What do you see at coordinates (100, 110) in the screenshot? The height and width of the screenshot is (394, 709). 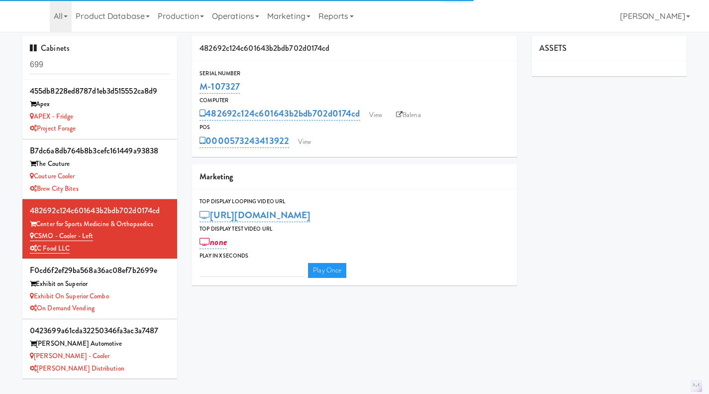 I see `li: 455db8228ed8787d1eb3d515552ca8d9Apex APEX - FridgeProject Forage` at bounding box center [100, 110].